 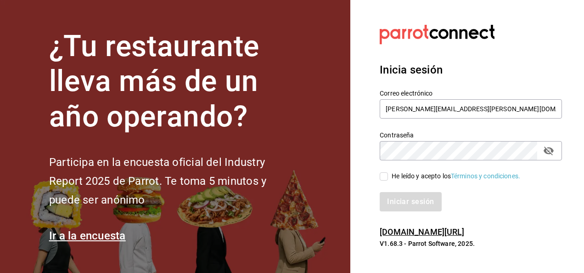 What do you see at coordinates (470, 70) in the screenshot?
I see `h3: Inicia sesión` at bounding box center [470, 70].